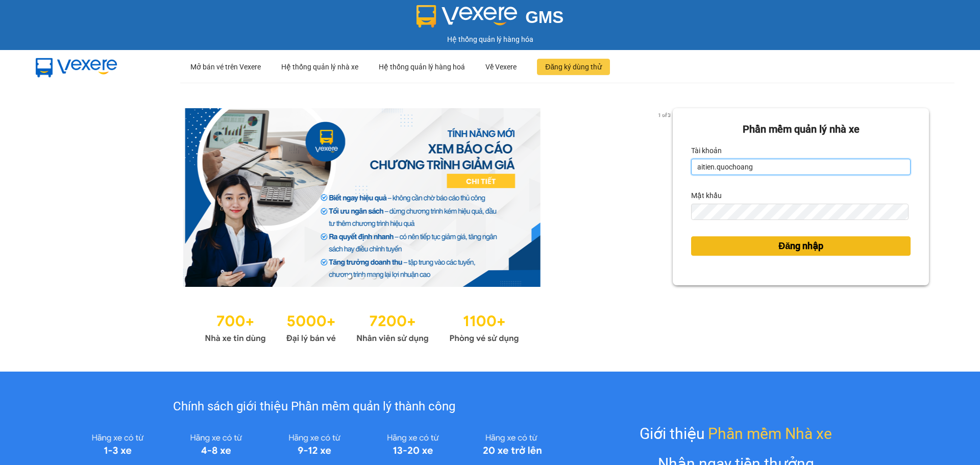 The height and width of the screenshot is (465, 980). Describe the element at coordinates (362, 327) in the screenshot. I see `img: Statistics.png` at that location.